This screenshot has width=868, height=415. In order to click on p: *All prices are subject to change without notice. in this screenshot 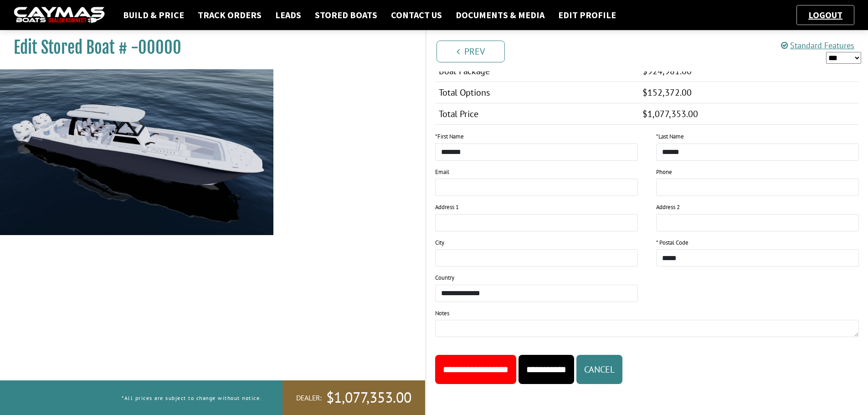, I will do `click(192, 398)`.